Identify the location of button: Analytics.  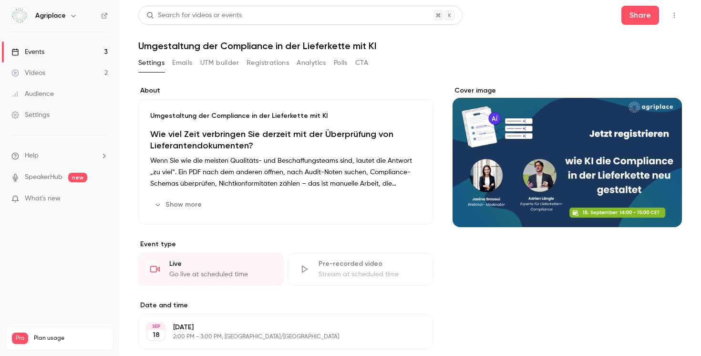
(312, 63).